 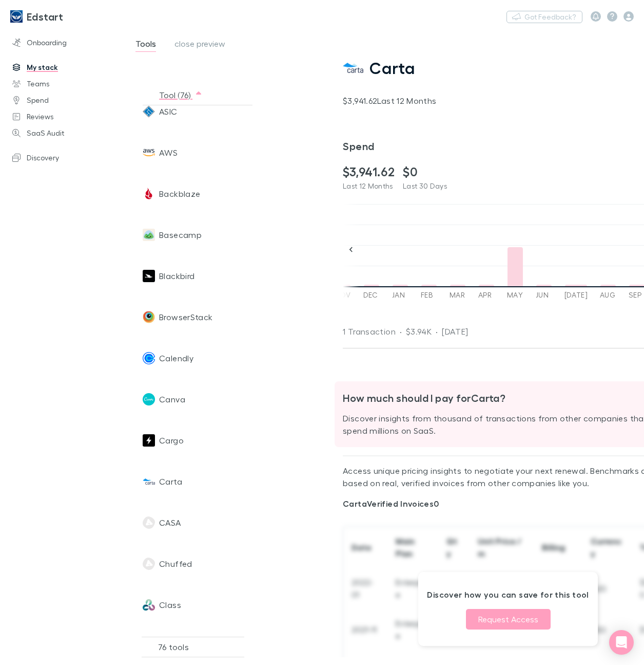 I want to click on span: Feb, so click(x=429, y=295).